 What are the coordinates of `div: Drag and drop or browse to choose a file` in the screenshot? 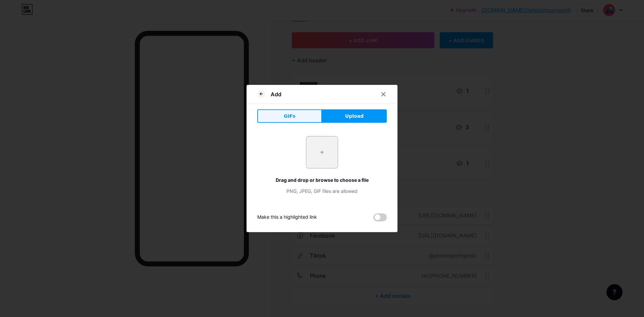 It's located at (322, 180).